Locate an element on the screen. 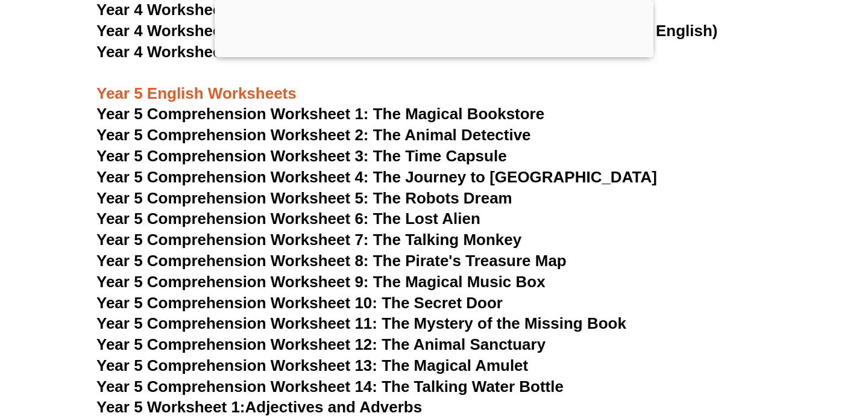 The image size is (868, 416). a: Year 5 Comprehension Worksheet 5: The Robots Dream is located at coordinates (305, 198).